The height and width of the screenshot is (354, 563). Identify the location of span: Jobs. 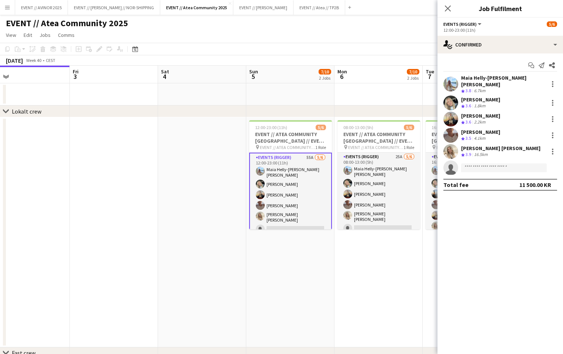
(45, 35).